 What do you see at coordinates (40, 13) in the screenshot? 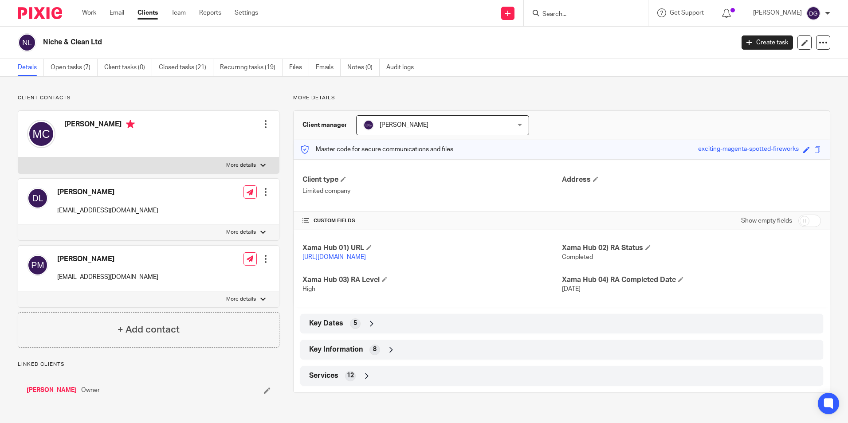
I see `img: Pixie` at bounding box center [40, 13].